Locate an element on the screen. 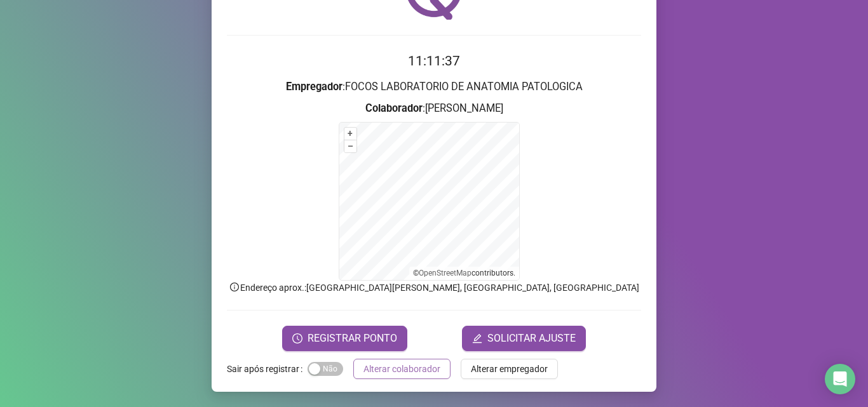 This screenshot has width=868, height=407. time: 11:11:37 is located at coordinates (434, 61).